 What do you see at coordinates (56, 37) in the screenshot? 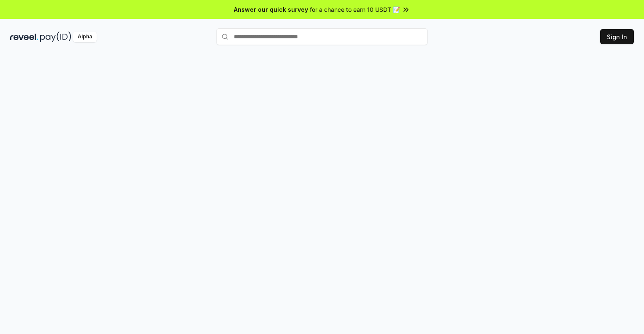
I see `img: pay_id` at bounding box center [56, 37].